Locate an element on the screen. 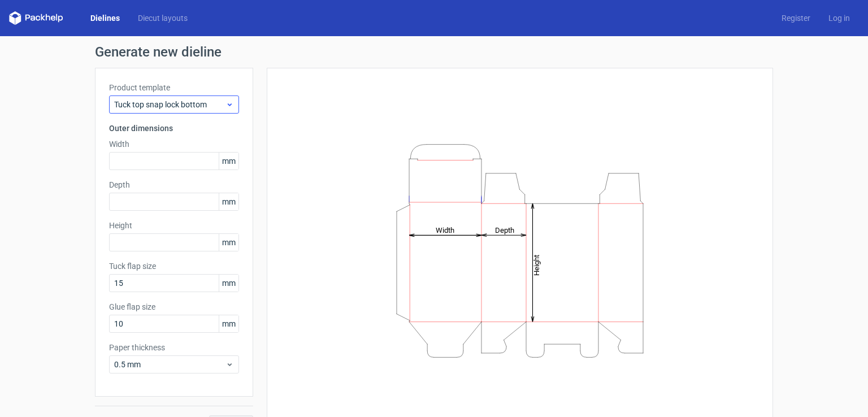 The image size is (868, 417). label: Depth is located at coordinates (174, 184).